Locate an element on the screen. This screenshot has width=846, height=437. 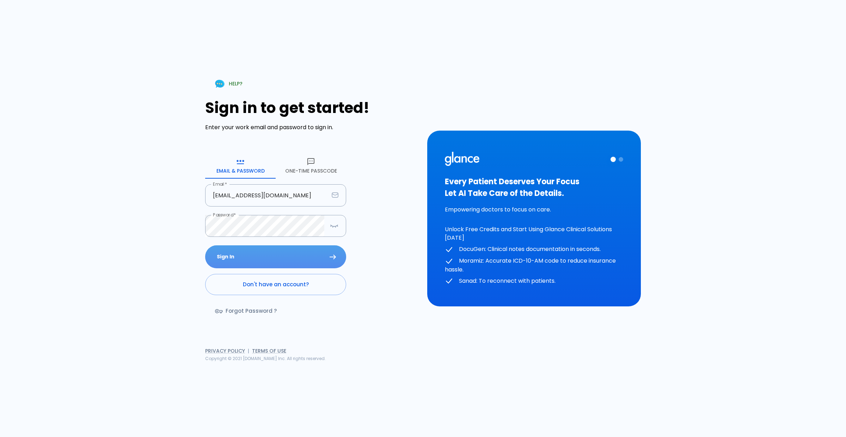
button: Email & Password is located at coordinates (240, 166).